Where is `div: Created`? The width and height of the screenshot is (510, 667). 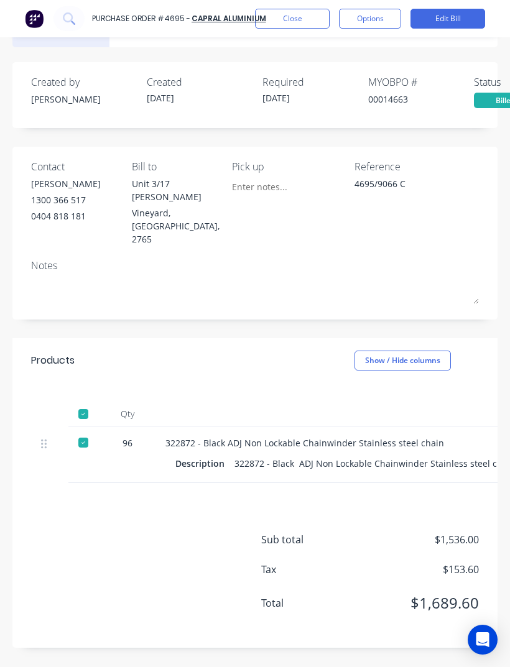 div: Created is located at coordinates (200, 82).